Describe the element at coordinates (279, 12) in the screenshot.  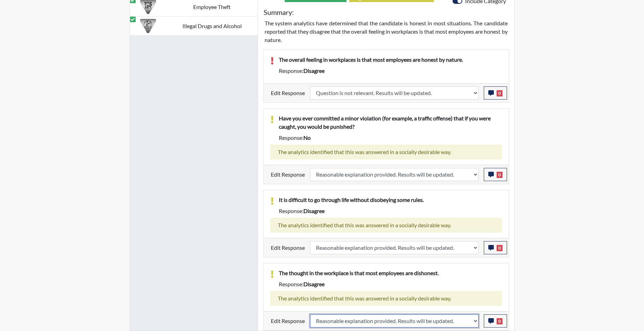
I see `h5: Summary:` at that location.